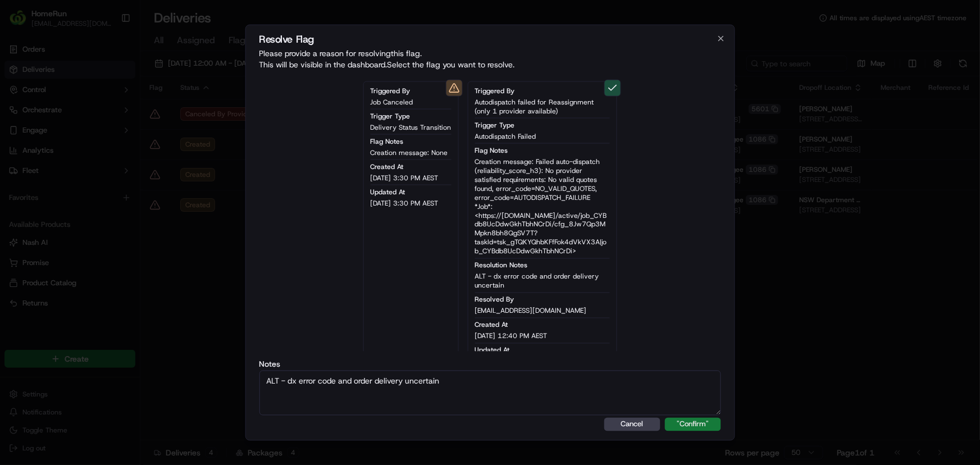  What do you see at coordinates (123, 194) in the screenshot?
I see `span: Pylon` at bounding box center [123, 194].